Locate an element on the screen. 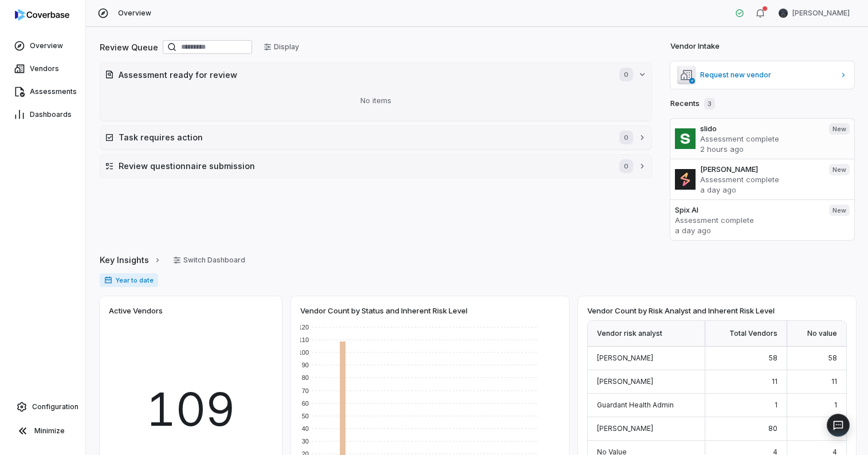  span: 3 is located at coordinates (709, 104).